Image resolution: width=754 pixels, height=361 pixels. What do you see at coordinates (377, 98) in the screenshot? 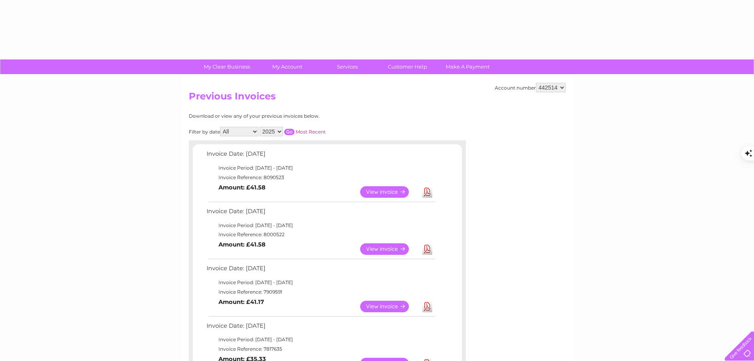
I see `h2: Previous Invoices` at bounding box center [377, 98].